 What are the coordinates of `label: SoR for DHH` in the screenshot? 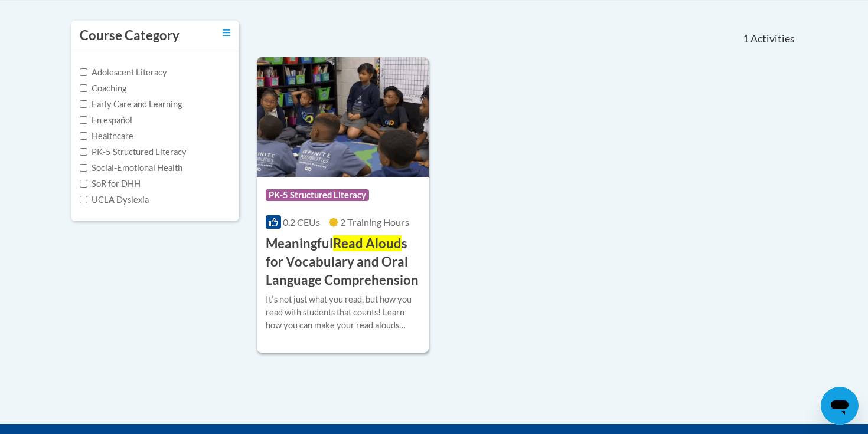 It's located at (110, 184).